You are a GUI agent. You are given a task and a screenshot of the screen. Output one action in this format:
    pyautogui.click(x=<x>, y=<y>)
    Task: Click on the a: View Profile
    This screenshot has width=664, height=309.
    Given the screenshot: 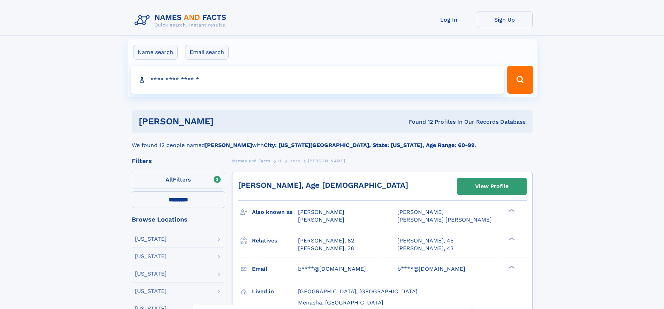 What is the action you would take?
    pyautogui.click(x=492, y=187)
    